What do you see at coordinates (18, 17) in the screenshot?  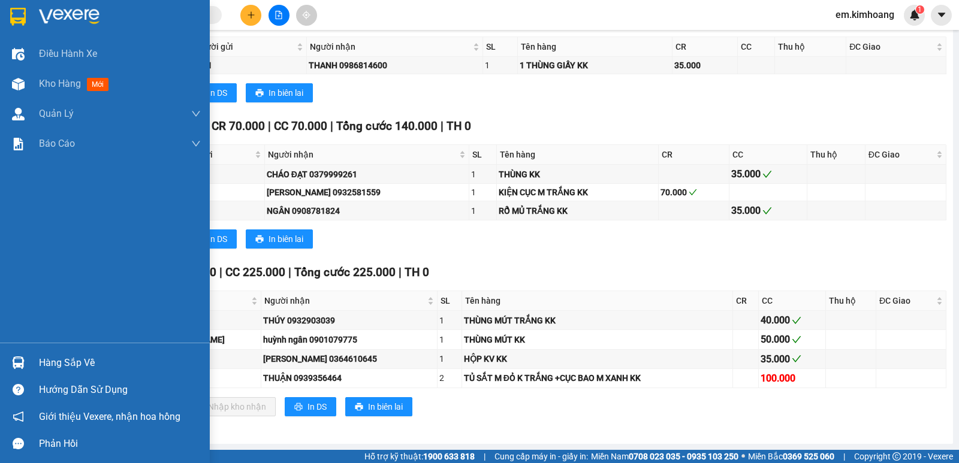 I see `img: logo-vxr` at bounding box center [18, 17].